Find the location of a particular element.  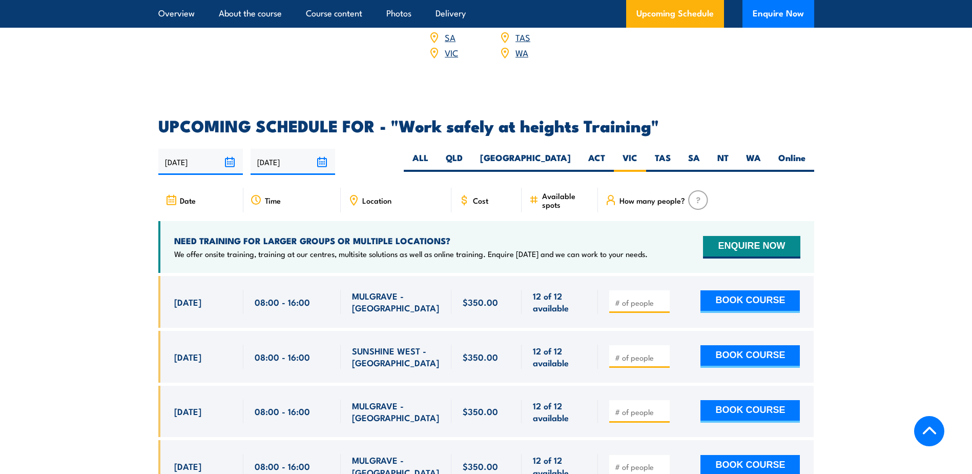

span: Date is located at coordinates (188, 200).